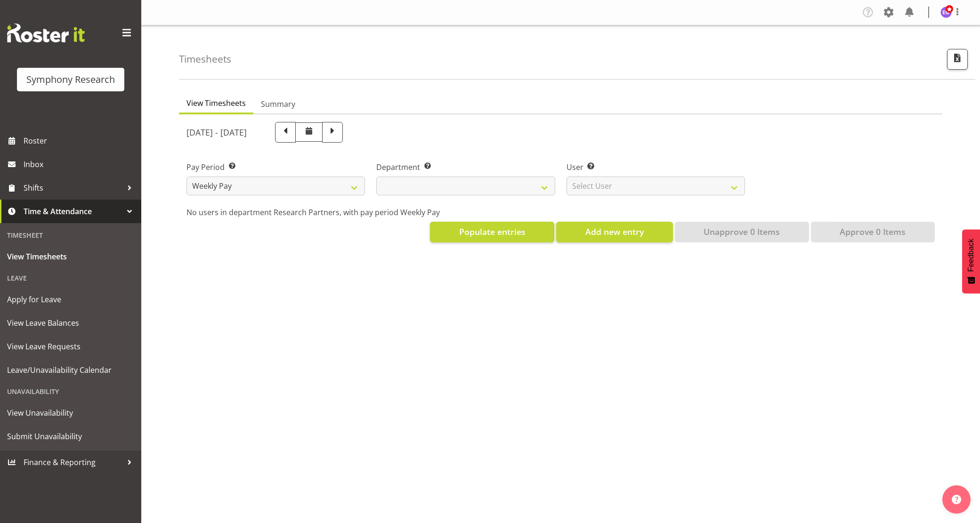  Describe the element at coordinates (492, 232) in the screenshot. I see `button: Populate entries` at that location.